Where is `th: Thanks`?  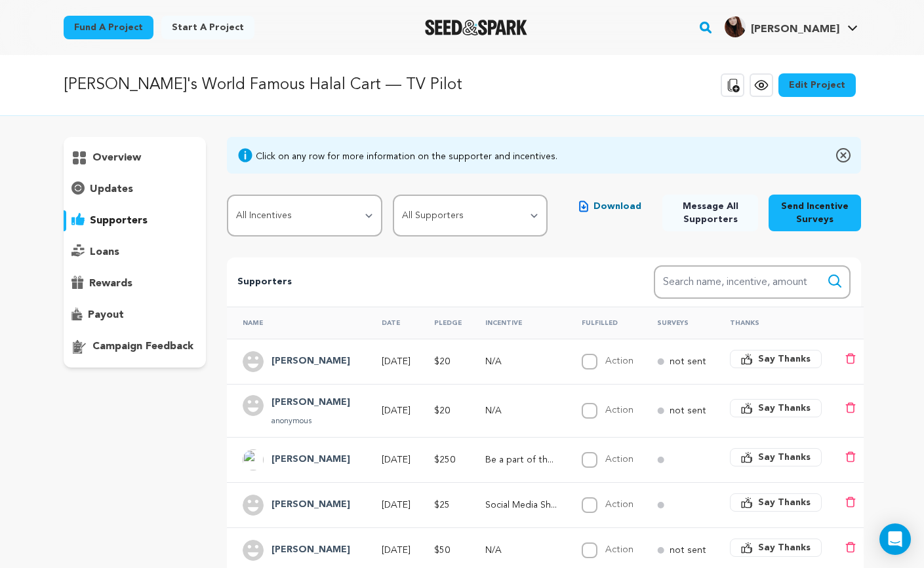 th: Thanks is located at coordinates (772, 322).